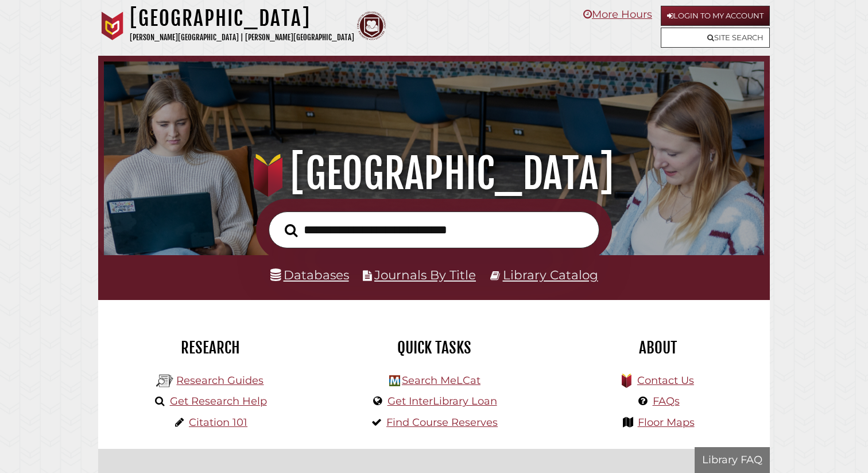 Image resolution: width=868 pixels, height=473 pixels. Describe the element at coordinates (715, 15) in the screenshot. I see `a: Login to My Account` at that location.